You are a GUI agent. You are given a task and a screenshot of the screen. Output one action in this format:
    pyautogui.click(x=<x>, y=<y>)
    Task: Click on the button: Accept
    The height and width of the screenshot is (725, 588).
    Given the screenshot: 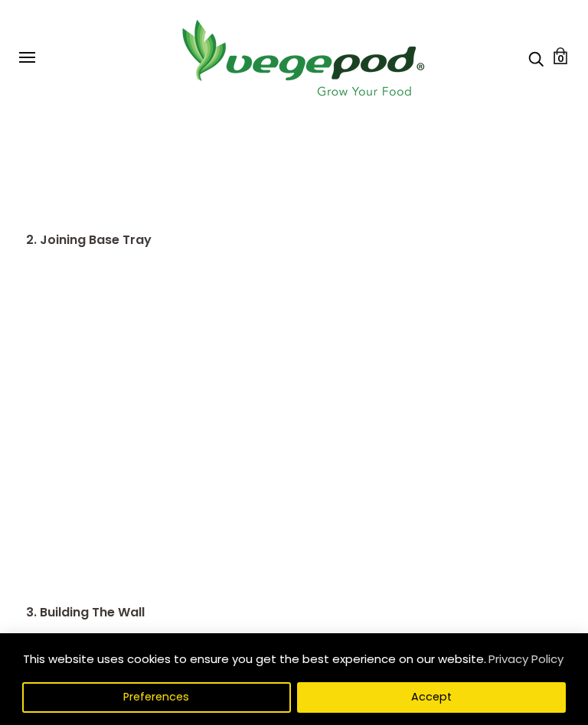 What is the action you would take?
    pyautogui.click(x=431, y=698)
    